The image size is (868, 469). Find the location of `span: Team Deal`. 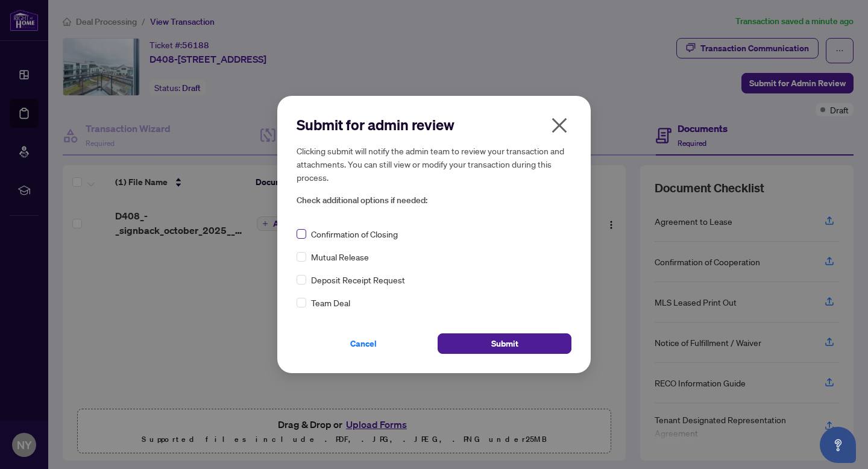

span: Team Deal is located at coordinates (330, 303).